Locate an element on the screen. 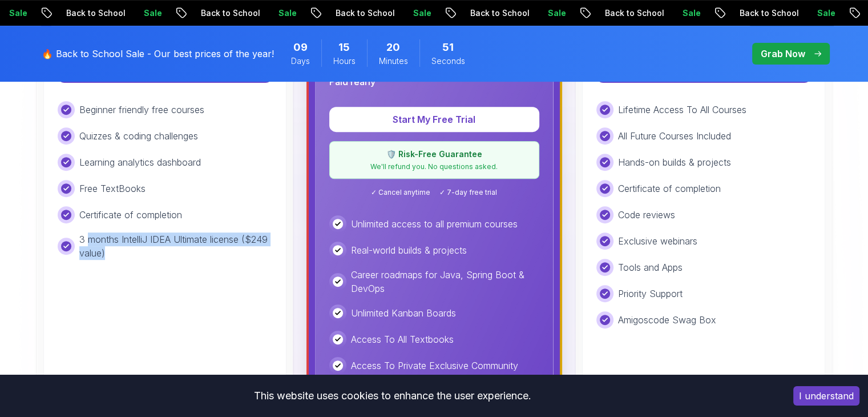 The height and width of the screenshot is (417, 868). div: This website uses cookies to enhance the user experience. is located at coordinates (392, 395).